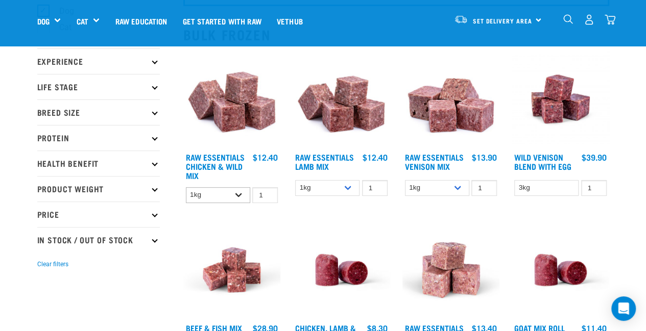 The height and width of the screenshot is (331, 646). I want to click on img: Pile Of Cubed Chicken Wild Meat Mix, so click(232, 99).